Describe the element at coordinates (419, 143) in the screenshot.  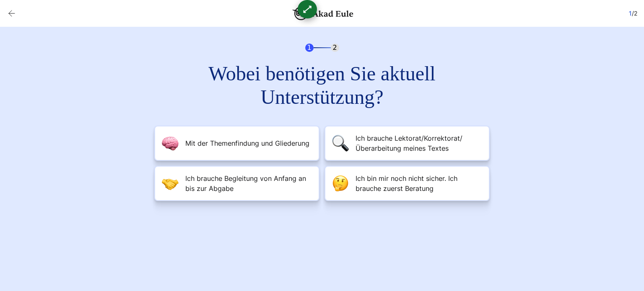
I see `span: Ich brauche Lektorat/Korrektorat/Überarbeitung meines Textes` at that location.